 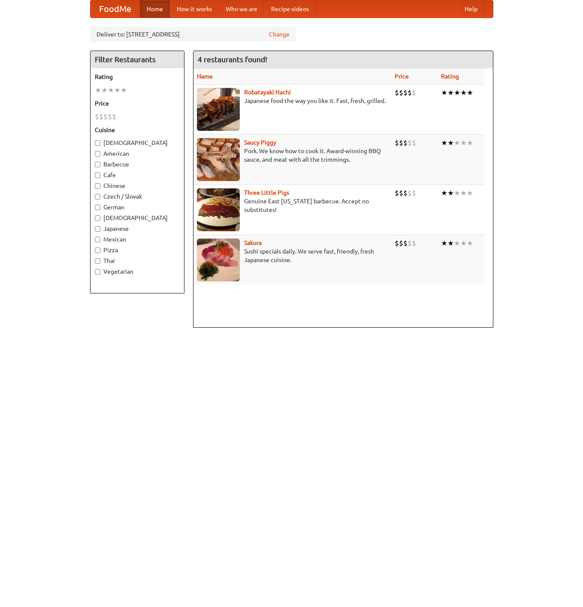 What do you see at coordinates (260, 142) in the screenshot?
I see `b: Saucy Piggy` at bounding box center [260, 142].